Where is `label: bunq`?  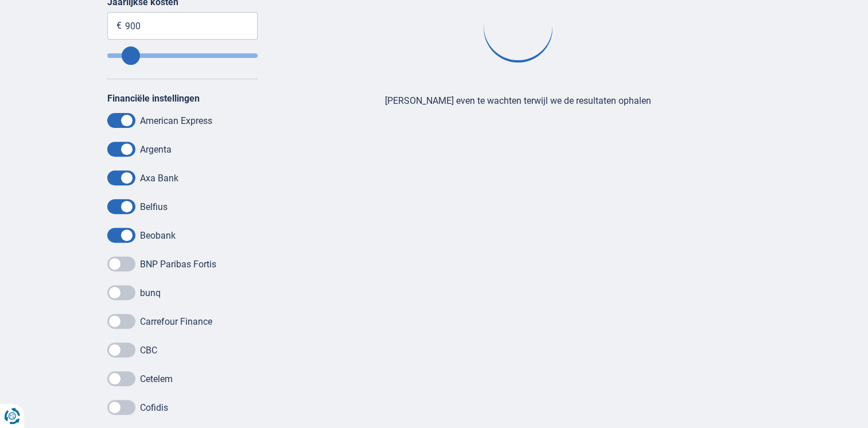
label: bunq is located at coordinates (150, 293).